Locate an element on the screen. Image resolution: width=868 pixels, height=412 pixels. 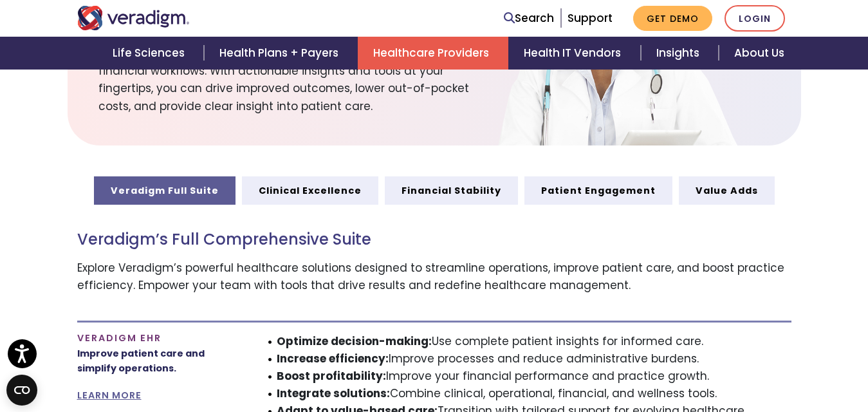
span: Intuitive medical practice solutions streamline your clinical and financial workflows. With actio... is located at coordinates (297, 78).